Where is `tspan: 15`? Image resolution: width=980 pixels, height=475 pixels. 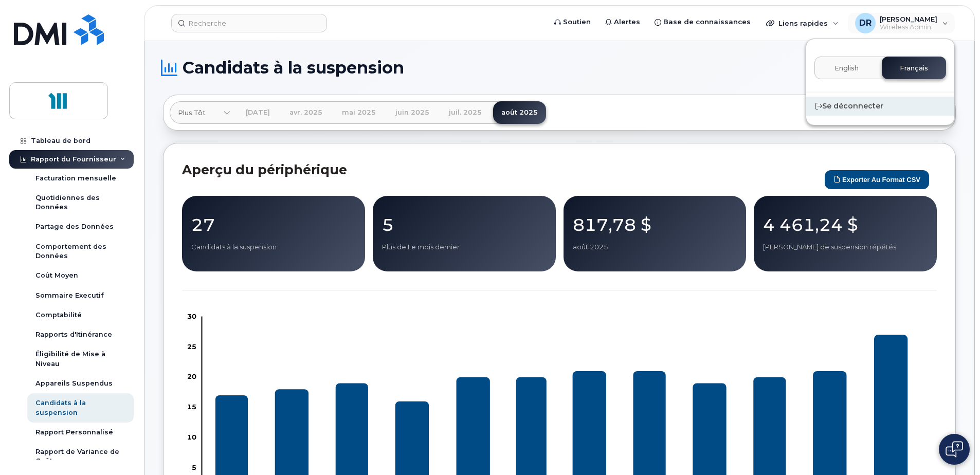
tspan: 15 is located at coordinates (192, 407).